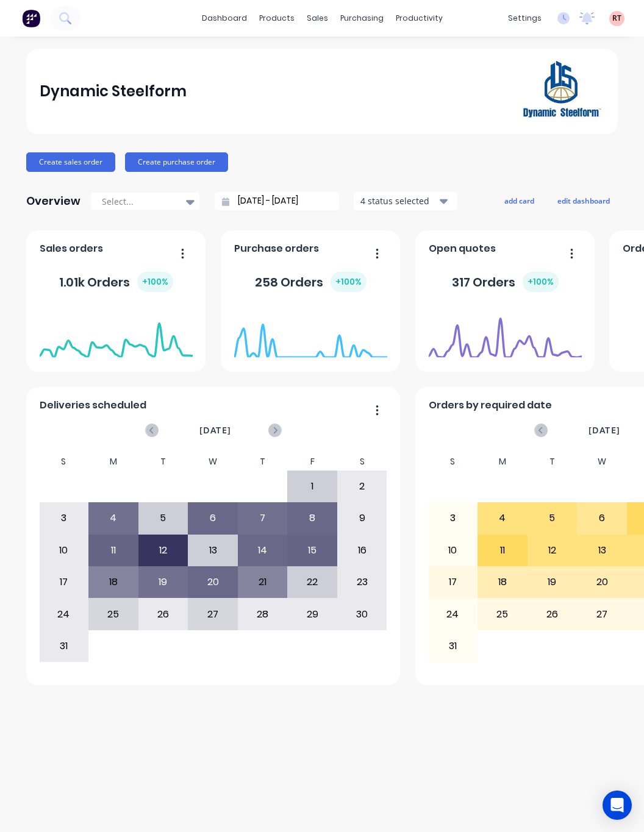  I want to click on div: 317 Orders, so click(505, 282).